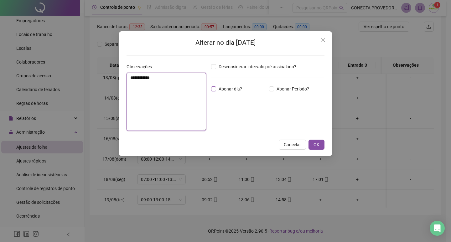  What do you see at coordinates (292, 145) in the screenshot?
I see `span: Cancelar` at bounding box center [292, 145].